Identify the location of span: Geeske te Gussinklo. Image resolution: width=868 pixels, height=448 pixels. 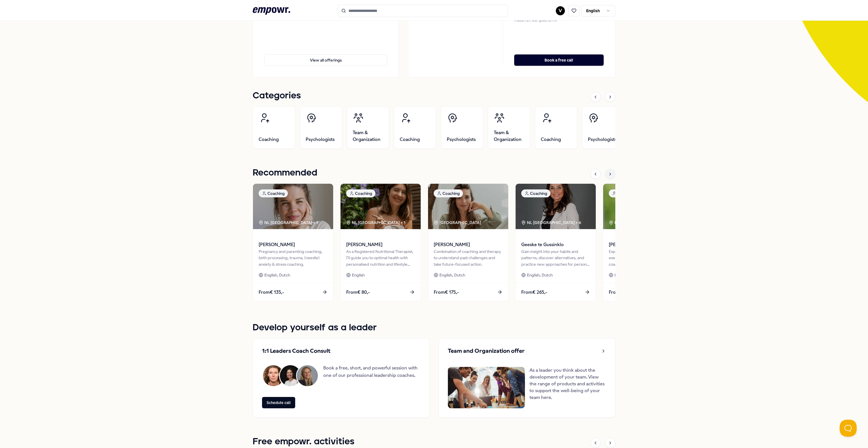
(556, 245).